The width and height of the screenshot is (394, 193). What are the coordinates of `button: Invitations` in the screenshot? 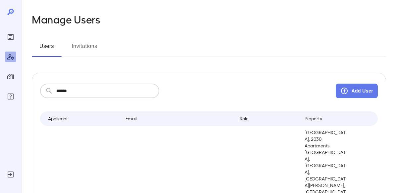 It's located at (84, 49).